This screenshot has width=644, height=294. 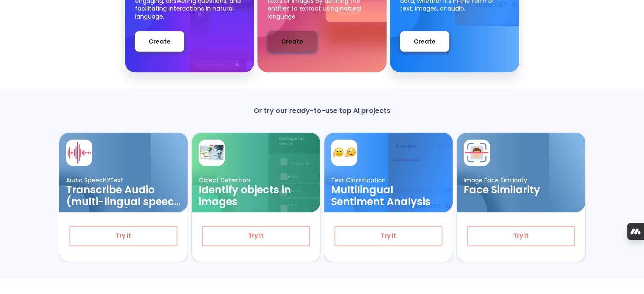 What do you see at coordinates (256, 181) in the screenshot?
I see `p: Object Detection` at bounding box center [256, 181].